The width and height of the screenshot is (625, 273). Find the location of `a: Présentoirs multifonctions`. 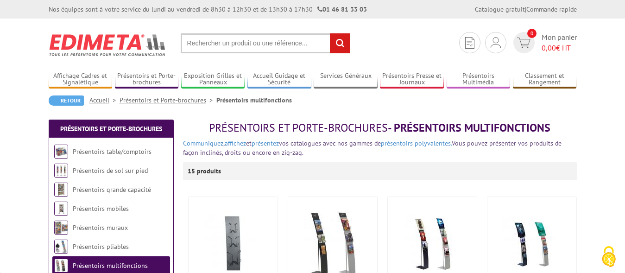

a: Présentoirs multifonctions is located at coordinates (110, 265).